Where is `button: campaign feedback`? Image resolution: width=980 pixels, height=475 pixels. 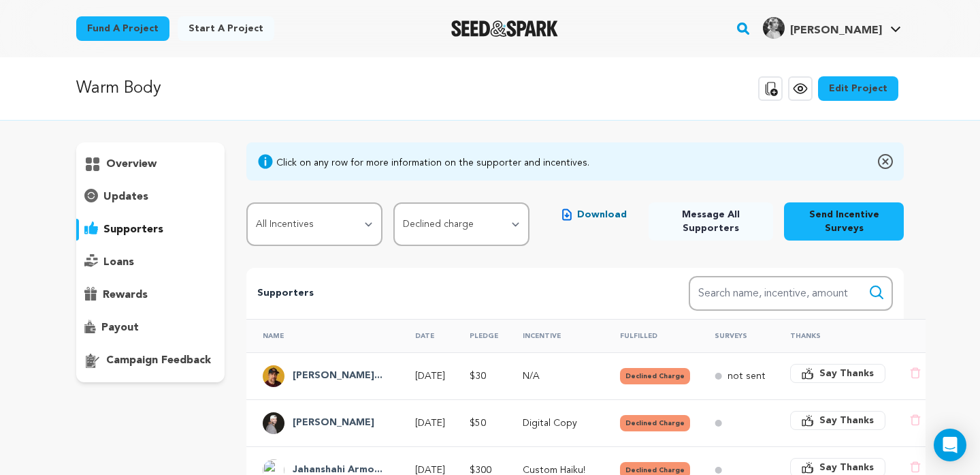
button: campaign feedback is located at coordinates (151, 360).